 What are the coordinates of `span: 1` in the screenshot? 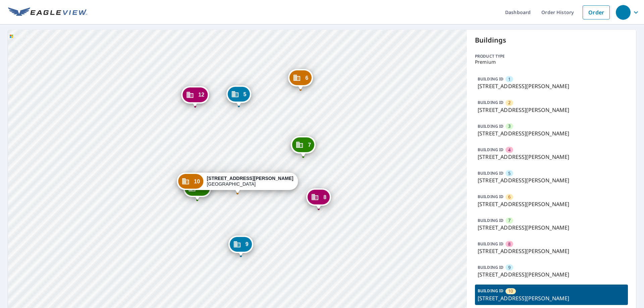 It's located at (509, 79).